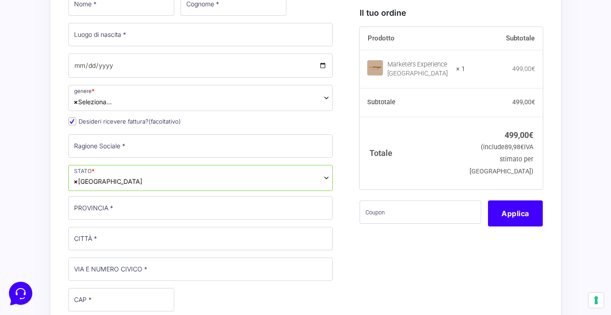 The height and width of the screenshot is (315, 611). I want to click on button: Le tue preferenze relative al consenso per le tecnologie di tracciamento, so click(596, 300).